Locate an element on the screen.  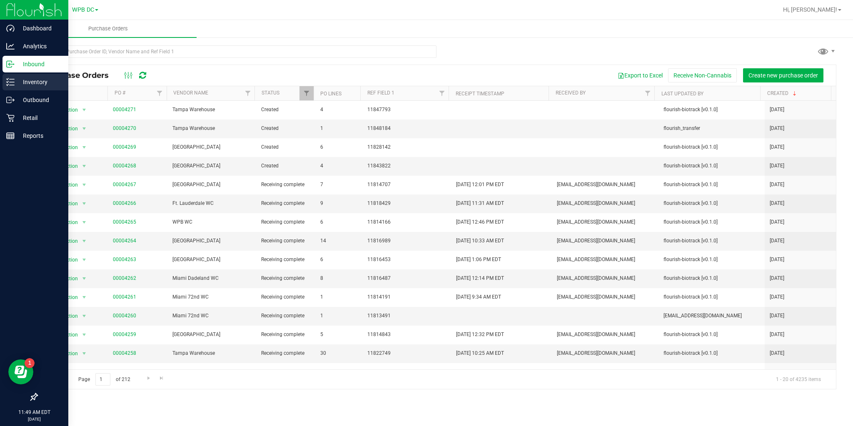
span: 14 is located at coordinates (339, 241).